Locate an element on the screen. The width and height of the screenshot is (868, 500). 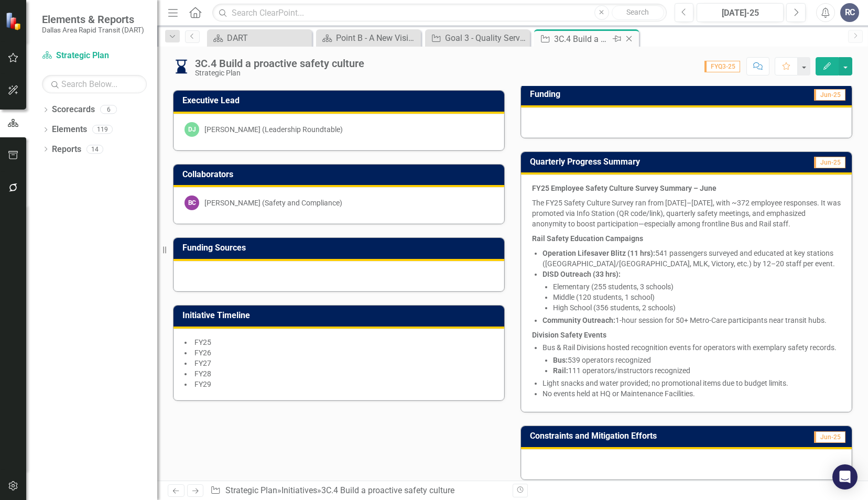
small: Dallas Area Rapid Transit (DART) is located at coordinates (93, 30).